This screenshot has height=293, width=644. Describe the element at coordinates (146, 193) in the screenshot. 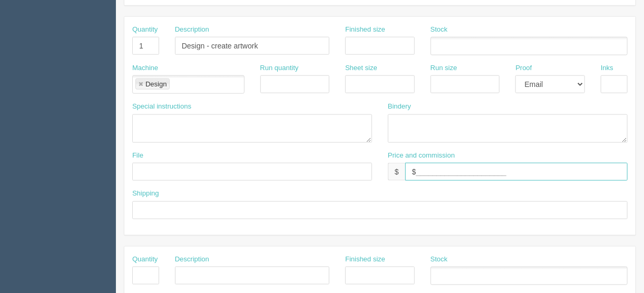

I see `label: Shipping` at that location.